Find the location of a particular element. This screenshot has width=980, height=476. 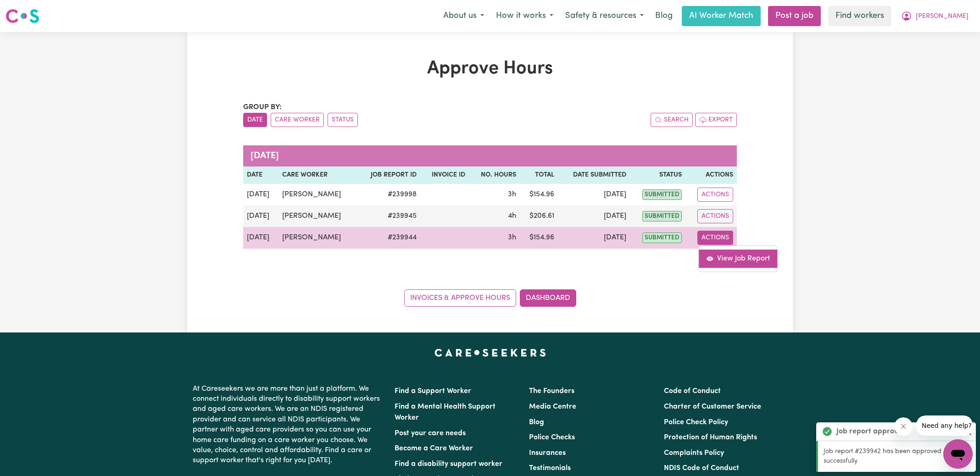

button: sort invoices by care worker is located at coordinates (297, 120).